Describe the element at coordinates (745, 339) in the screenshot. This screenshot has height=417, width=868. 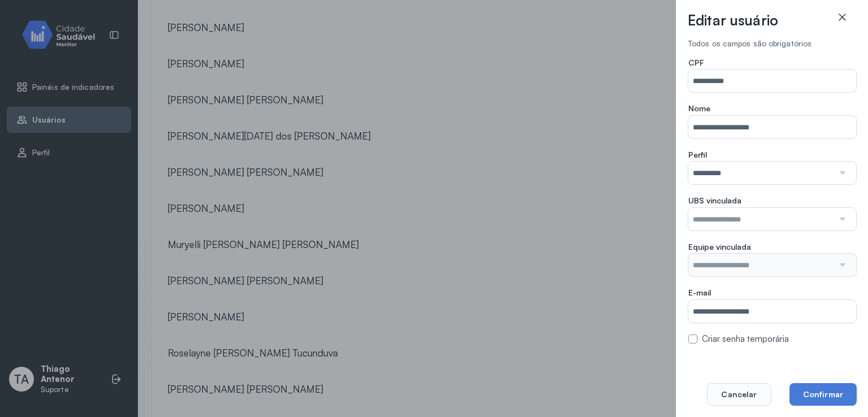
I see `label: Criar senha temporária` at that location.